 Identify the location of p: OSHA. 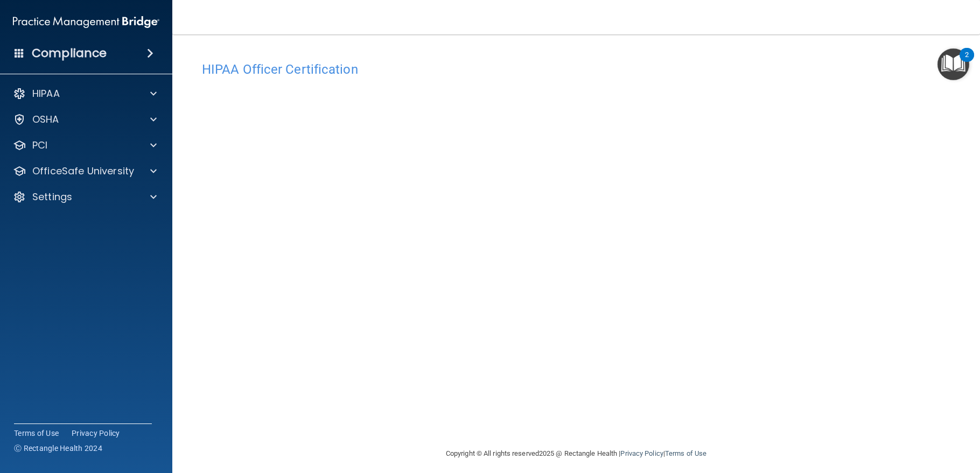
(46, 120).